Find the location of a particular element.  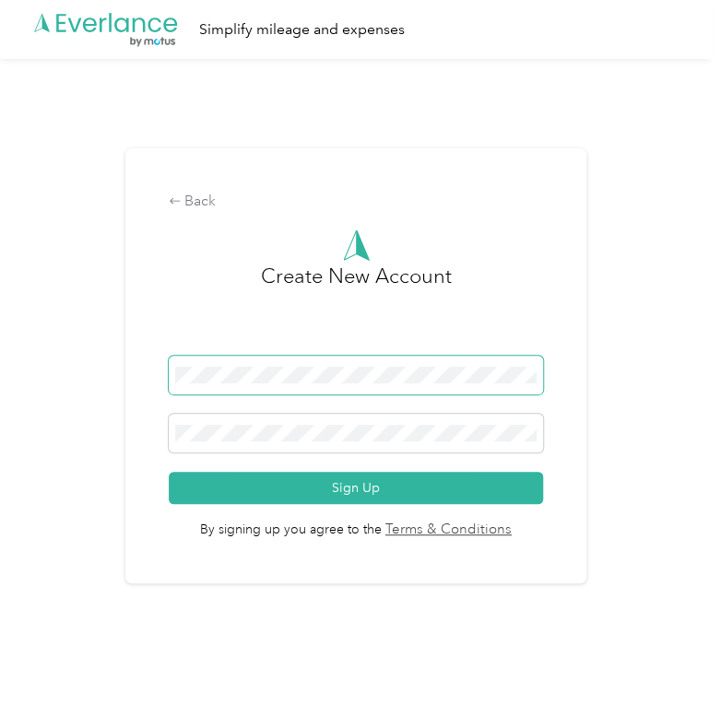

div: Back is located at coordinates (356, 202).